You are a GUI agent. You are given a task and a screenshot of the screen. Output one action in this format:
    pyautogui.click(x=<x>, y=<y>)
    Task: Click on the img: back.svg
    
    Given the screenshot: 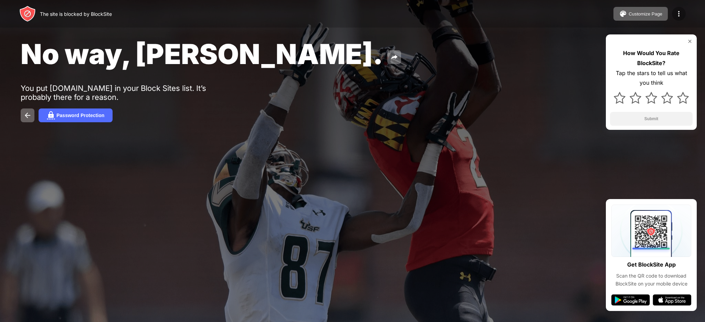 What is the action you would take?
    pyautogui.click(x=28, y=115)
    